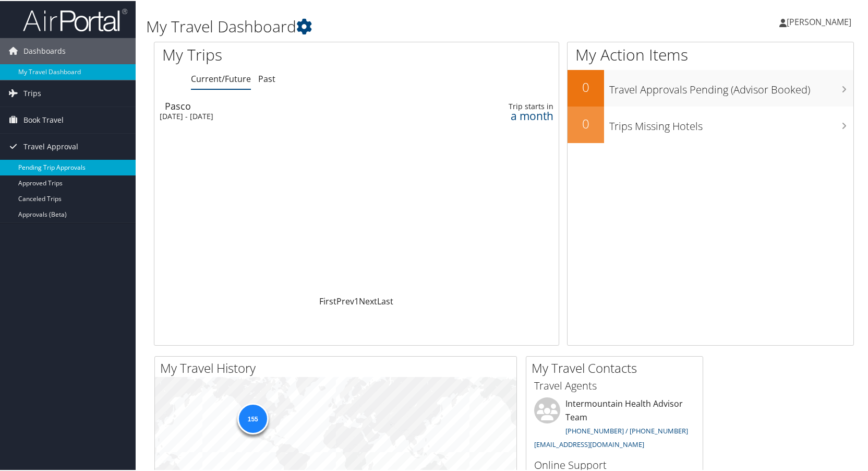 This screenshot has width=868, height=471. I want to click on li: Intermountain Health Advisor Team, so click(614, 424).